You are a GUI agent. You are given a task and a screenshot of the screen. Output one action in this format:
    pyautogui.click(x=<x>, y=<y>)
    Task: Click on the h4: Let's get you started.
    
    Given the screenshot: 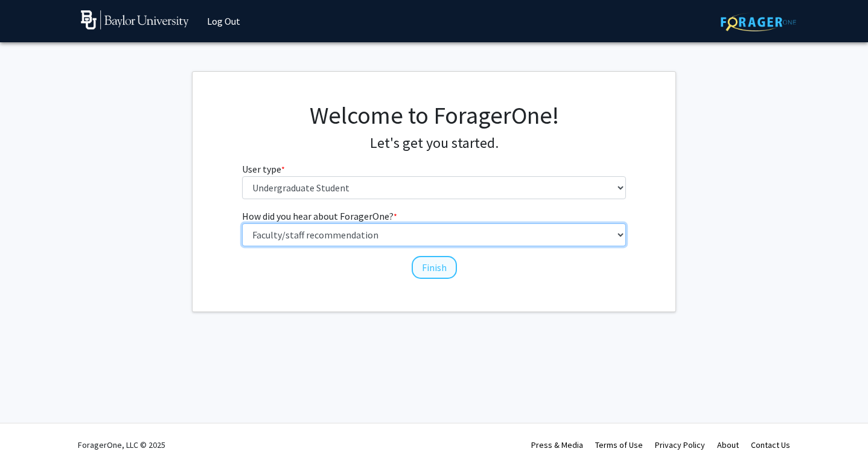 What is the action you would take?
    pyautogui.click(x=434, y=143)
    